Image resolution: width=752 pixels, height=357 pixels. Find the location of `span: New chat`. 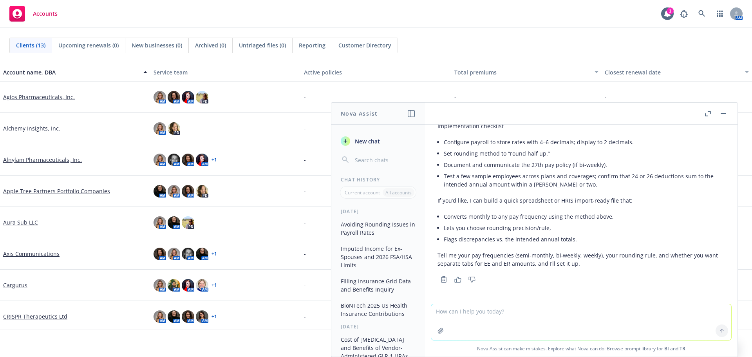

span: New chat is located at coordinates (367, 141).